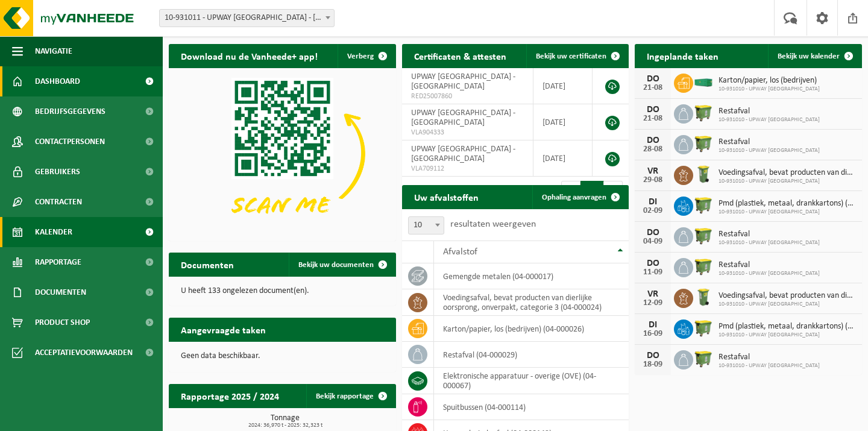 The height and width of the screenshot is (431, 868). What do you see at coordinates (360, 56) in the screenshot?
I see `span: Verberg` at bounding box center [360, 56].